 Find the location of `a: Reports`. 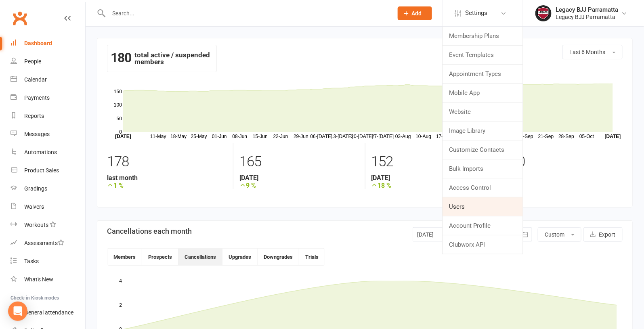

a: Reports is located at coordinates (47, 116).